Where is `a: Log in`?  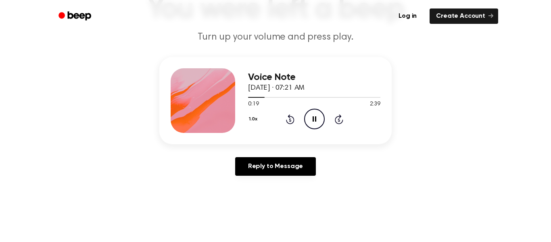 a: Log in is located at coordinates (408, 16).